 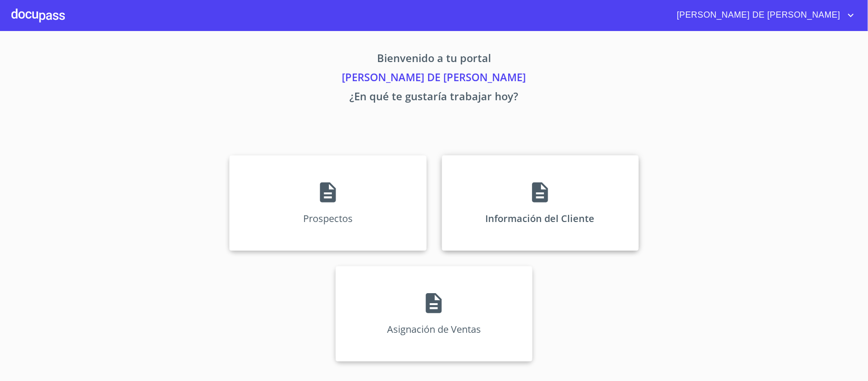 What do you see at coordinates (328, 218) in the screenshot?
I see `p: Prospectos` at bounding box center [328, 218].